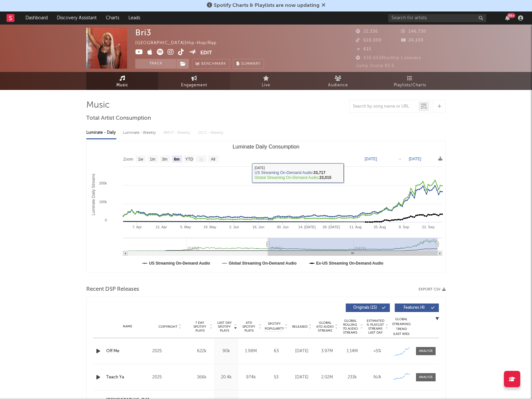 The image size is (532, 399). I want to click on a: Live, so click(266, 81).